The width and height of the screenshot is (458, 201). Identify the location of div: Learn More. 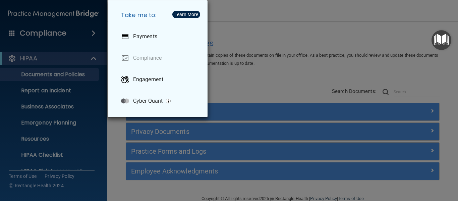
(186, 14).